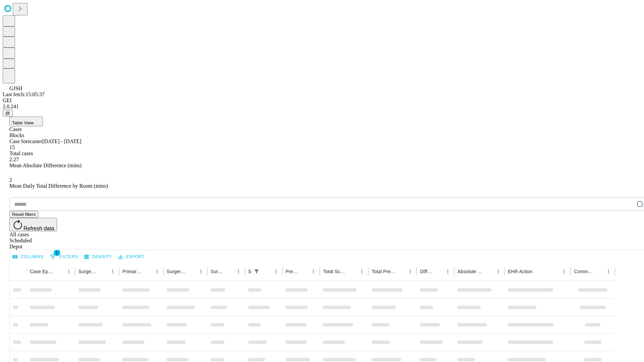 Image resolution: width=644 pixels, height=362 pixels. I want to click on span: 2, so click(11, 180).